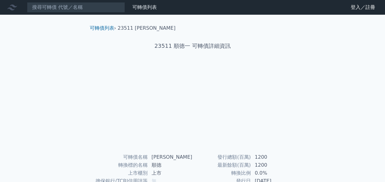 Image resolution: width=385 pixels, height=182 pixels. What do you see at coordinates (222, 173) in the screenshot?
I see `td: 轉換比例` at bounding box center [222, 173].